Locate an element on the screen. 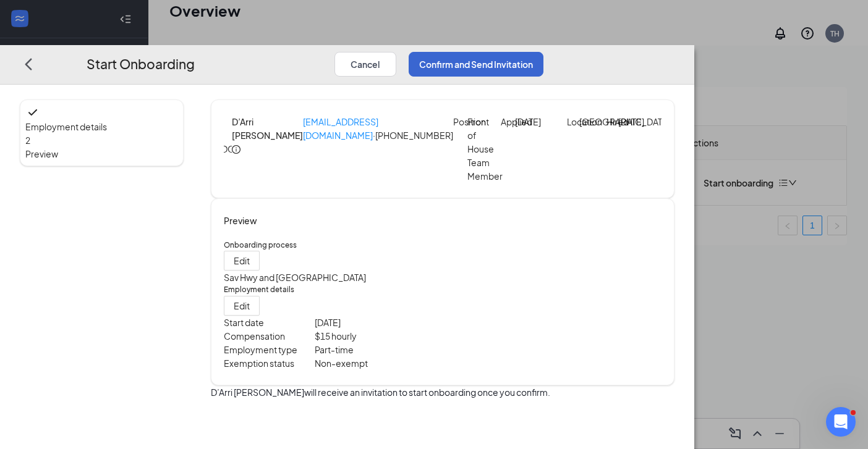  h3: Start Onboarding is located at coordinates (141, 64).